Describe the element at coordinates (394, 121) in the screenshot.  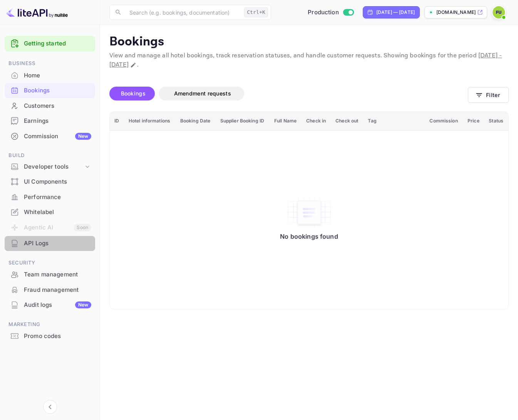
I see `th: Tag` at that location.